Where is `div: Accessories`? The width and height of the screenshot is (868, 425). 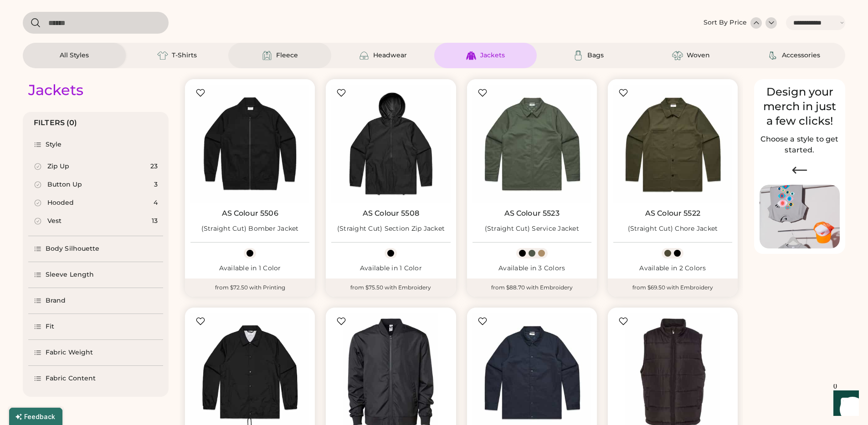 div: Accessories is located at coordinates (801, 55).